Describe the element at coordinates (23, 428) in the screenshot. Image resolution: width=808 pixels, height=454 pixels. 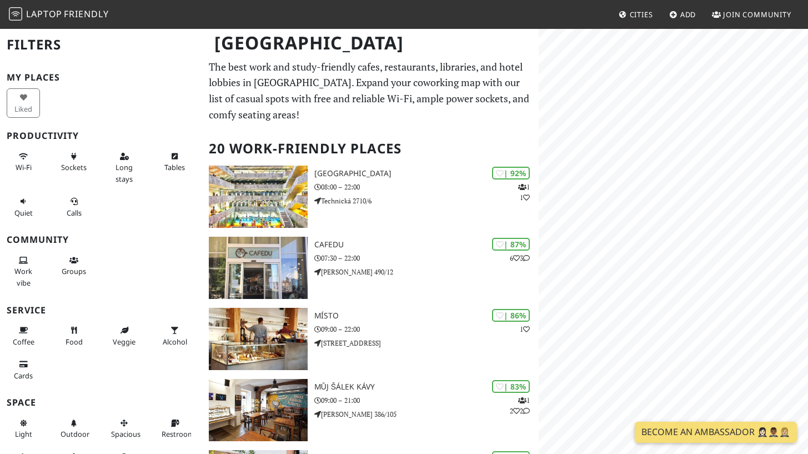
I see `button: Light` at that location.